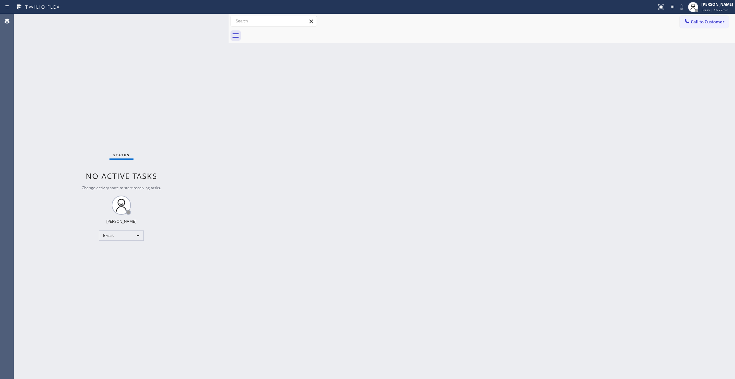 The image size is (735, 379). What do you see at coordinates (121, 155) in the screenshot?
I see `span: Status` at bounding box center [121, 155].